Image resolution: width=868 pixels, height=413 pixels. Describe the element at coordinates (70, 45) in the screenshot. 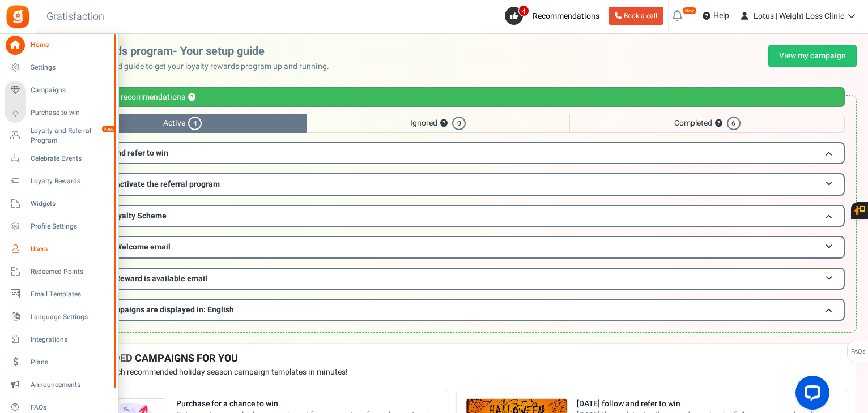

I see `span: Home` at that location.